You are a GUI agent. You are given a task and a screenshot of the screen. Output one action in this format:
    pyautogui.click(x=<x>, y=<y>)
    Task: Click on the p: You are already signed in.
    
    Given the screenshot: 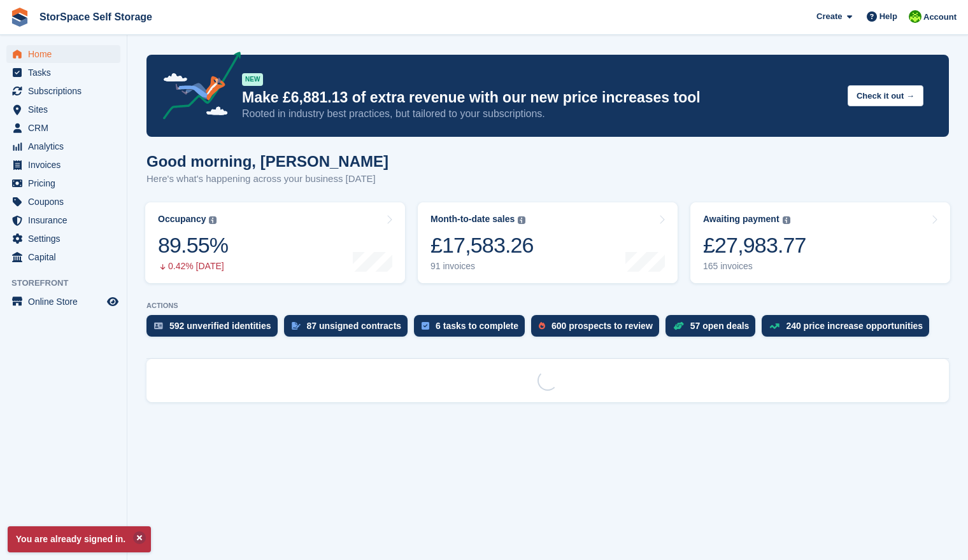 What is the action you would take?
    pyautogui.click(x=79, y=539)
    